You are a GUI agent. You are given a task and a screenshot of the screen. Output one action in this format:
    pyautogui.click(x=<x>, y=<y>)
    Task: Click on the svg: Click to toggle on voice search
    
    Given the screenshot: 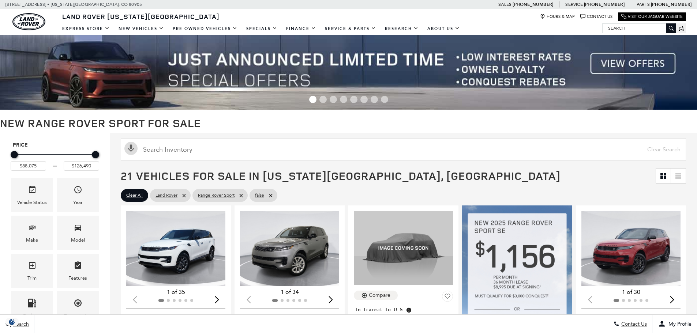 What is the action you would take?
    pyautogui.click(x=131, y=149)
    